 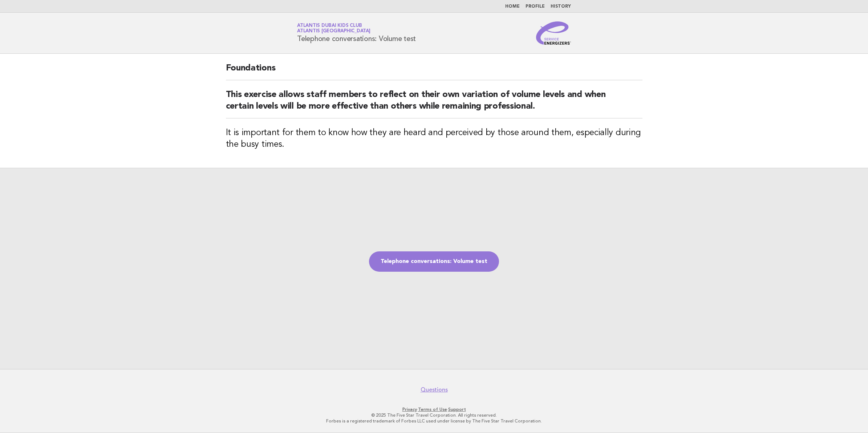 I want to click on p: © 2025 The Five Star Travel Corporation. All rights reserved., so click(x=434, y=415).